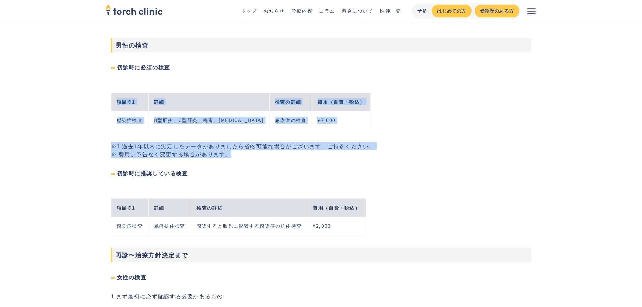 The height and width of the screenshot is (307, 642). Describe the element at coordinates (321, 296) in the screenshot. I see `p: 1.まず最初に必ず確認する必要があるもの` at that location.